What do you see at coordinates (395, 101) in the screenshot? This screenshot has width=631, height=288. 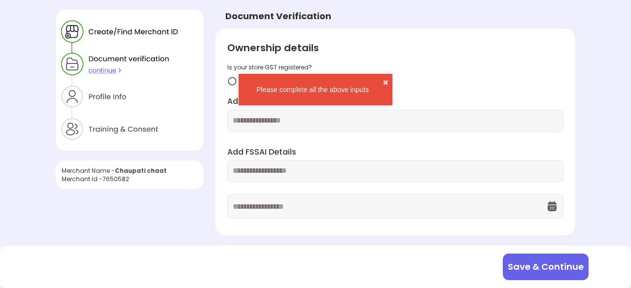 I see `label: Add PAN Details` at bounding box center [395, 101].